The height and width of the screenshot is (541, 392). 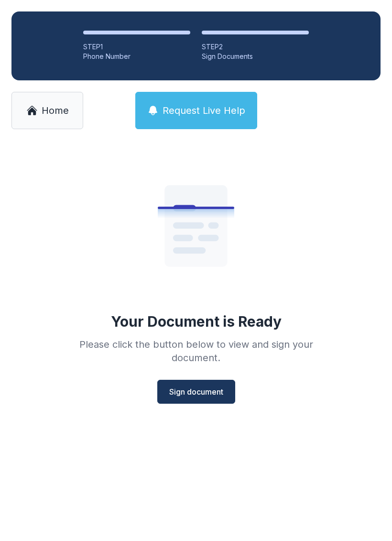 What do you see at coordinates (196, 322) in the screenshot?
I see `div: Your Document is Ready` at bounding box center [196, 322].